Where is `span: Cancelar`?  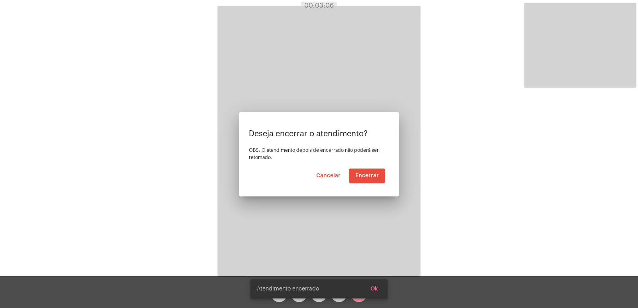
span: Cancelar is located at coordinates (328, 176).